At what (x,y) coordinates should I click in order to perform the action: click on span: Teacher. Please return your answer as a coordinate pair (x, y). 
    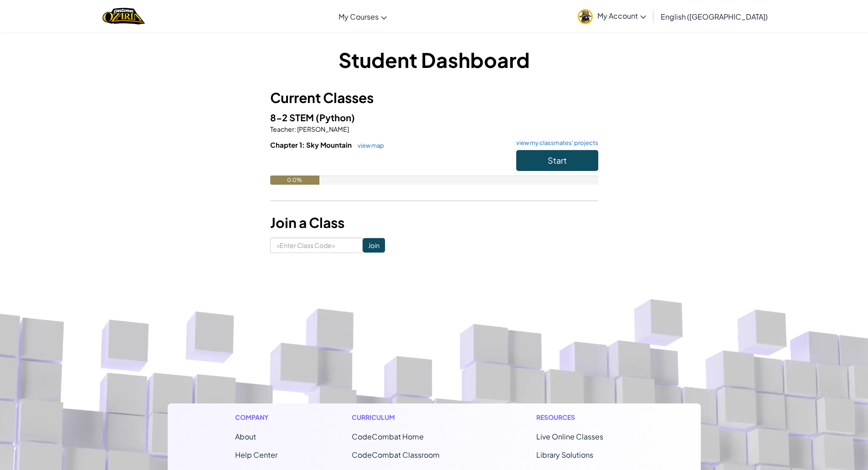
    Looking at the image, I should click on (282, 129).